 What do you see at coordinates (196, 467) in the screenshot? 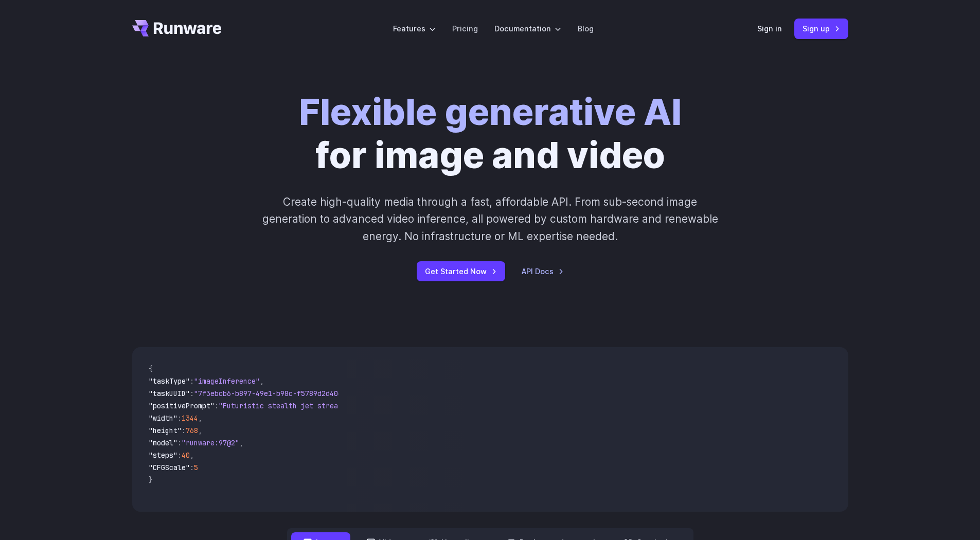
I see `span: 5` at bounding box center [196, 467].